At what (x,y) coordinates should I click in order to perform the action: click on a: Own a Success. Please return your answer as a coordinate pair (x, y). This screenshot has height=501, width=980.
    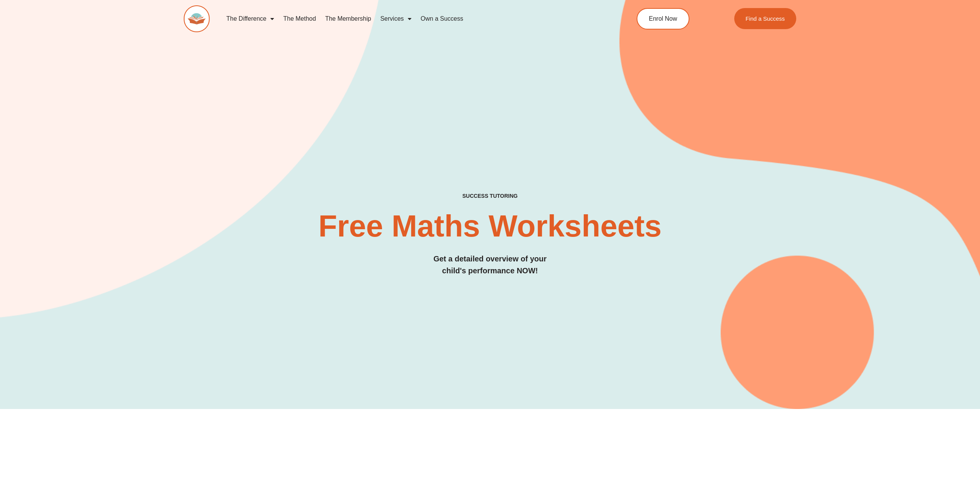
    Looking at the image, I should click on (442, 19).